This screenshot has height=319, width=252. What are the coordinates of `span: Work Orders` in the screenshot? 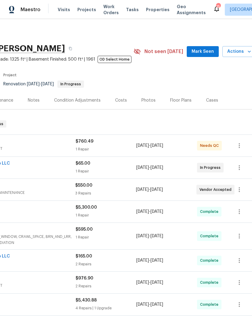 It's located at (111, 10).